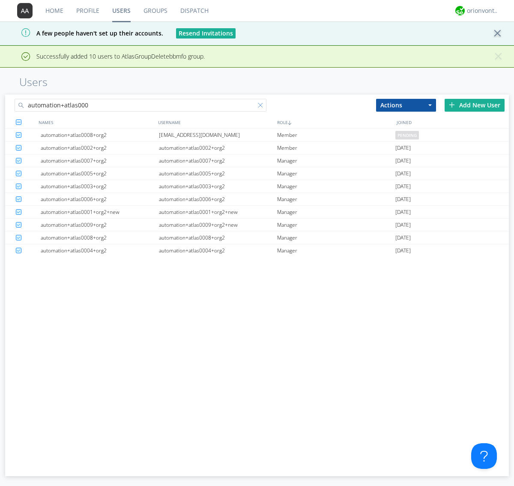 The height and width of the screenshot is (486, 514). Describe the element at coordinates (482, 11) in the screenshot. I see `div: orionvontas+atlas+automation+org2` at that location.